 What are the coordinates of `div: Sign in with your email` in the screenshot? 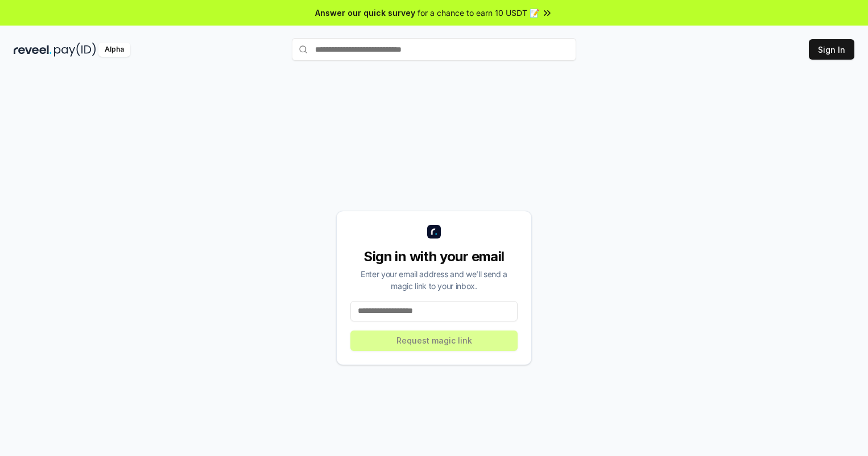 It's located at (434, 257).